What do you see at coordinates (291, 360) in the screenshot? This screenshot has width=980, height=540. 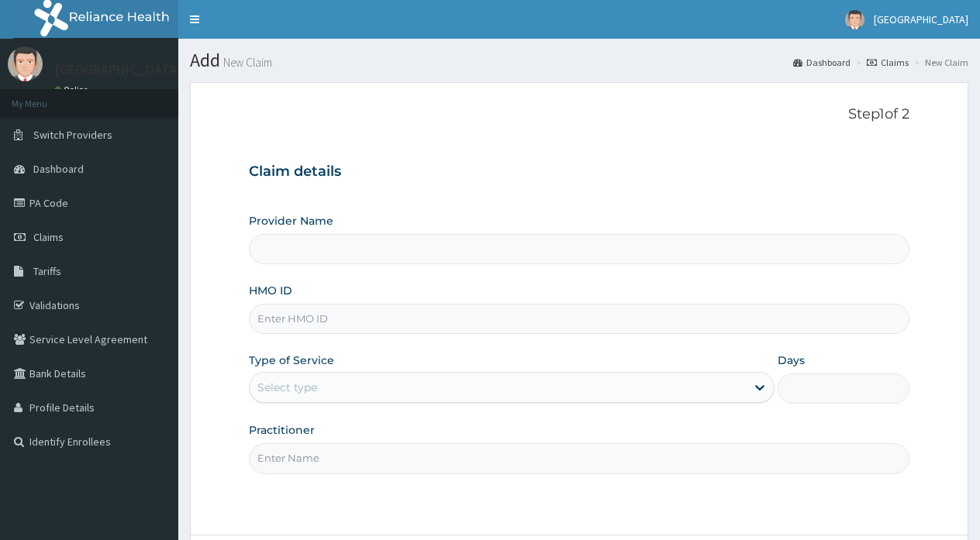 I see `label: Type of Service` at bounding box center [291, 360].